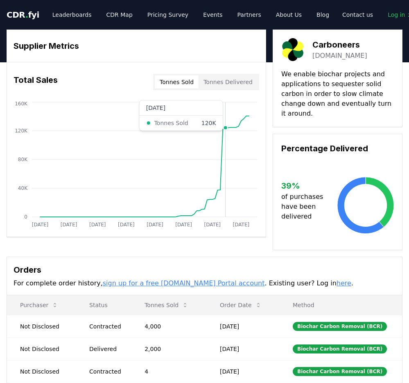 The height and width of the screenshot is (383, 409). Describe the element at coordinates (21, 104) in the screenshot. I see `tspan: 160K` at that location.